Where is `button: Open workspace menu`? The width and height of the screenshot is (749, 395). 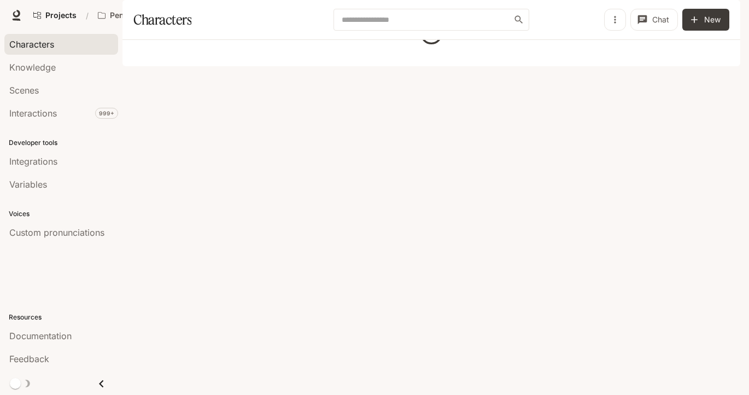 button: Open workspace menu is located at coordinates (140, 15).